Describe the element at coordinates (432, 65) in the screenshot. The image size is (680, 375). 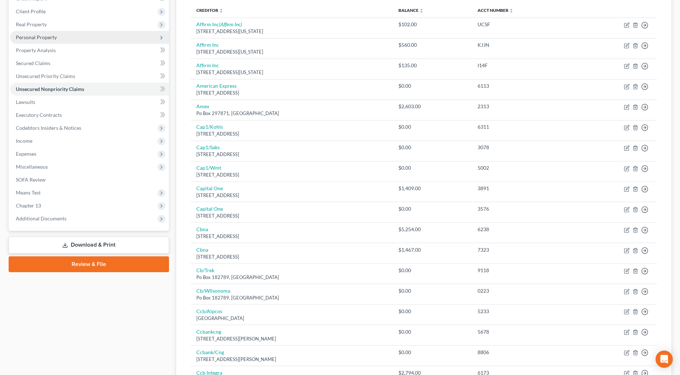
I see `div: $135.00` at that location.